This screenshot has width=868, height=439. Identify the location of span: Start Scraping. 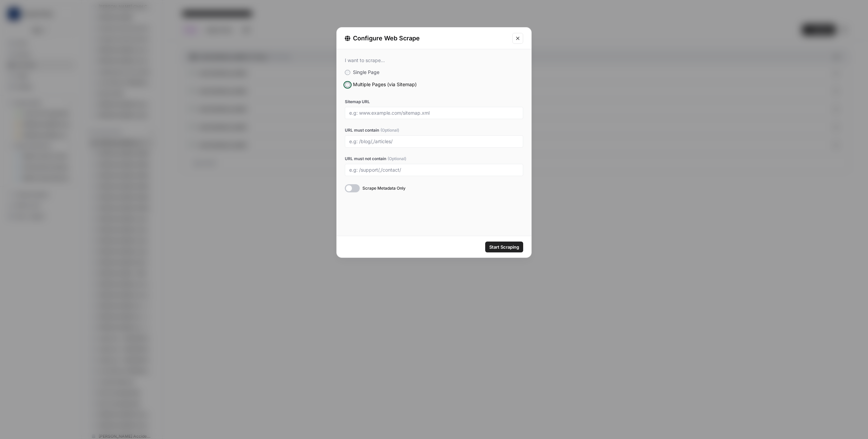
(504, 247).